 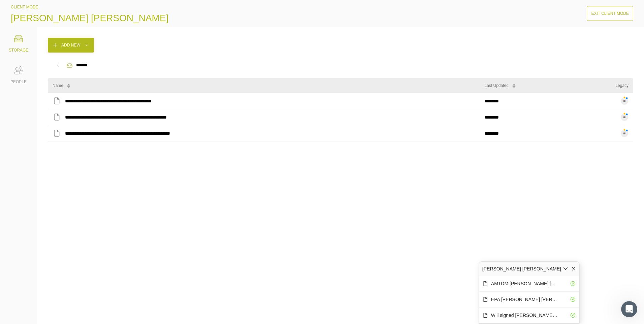 What do you see at coordinates (610, 13) in the screenshot?
I see `button: Exit Client Mode` at bounding box center [610, 13].